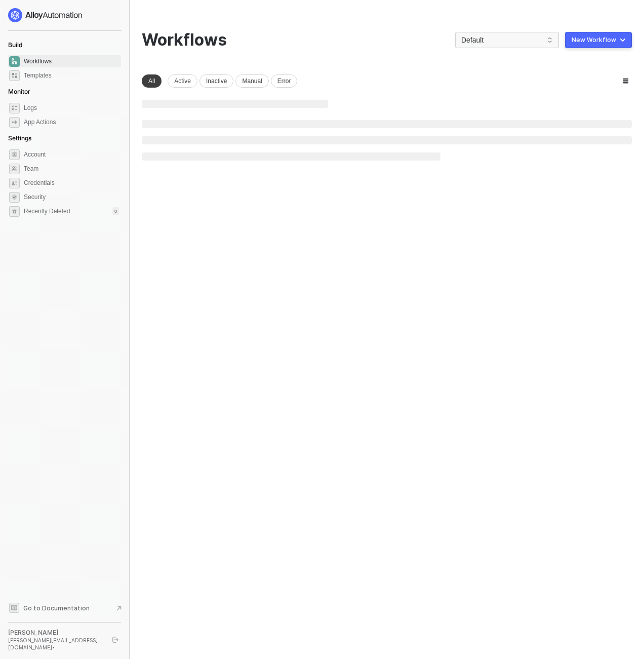 Image resolution: width=644 pixels, height=659 pixels. I want to click on span: security, so click(14, 197).